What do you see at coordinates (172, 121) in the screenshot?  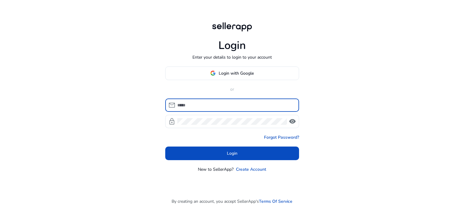 I see `span: lock` at bounding box center [172, 121].